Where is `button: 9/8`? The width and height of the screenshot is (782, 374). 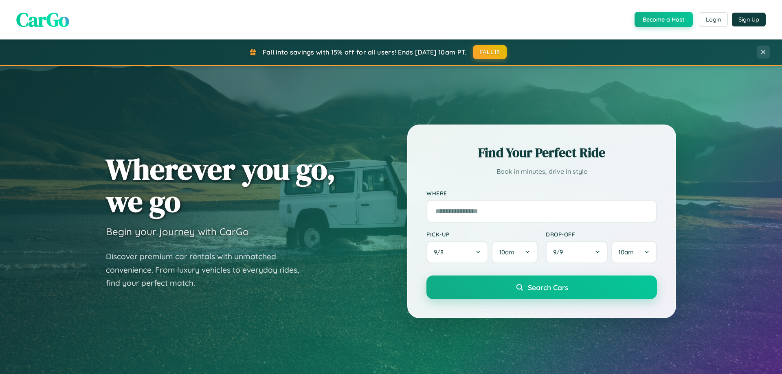 button: 9/8 is located at coordinates (458, 252).